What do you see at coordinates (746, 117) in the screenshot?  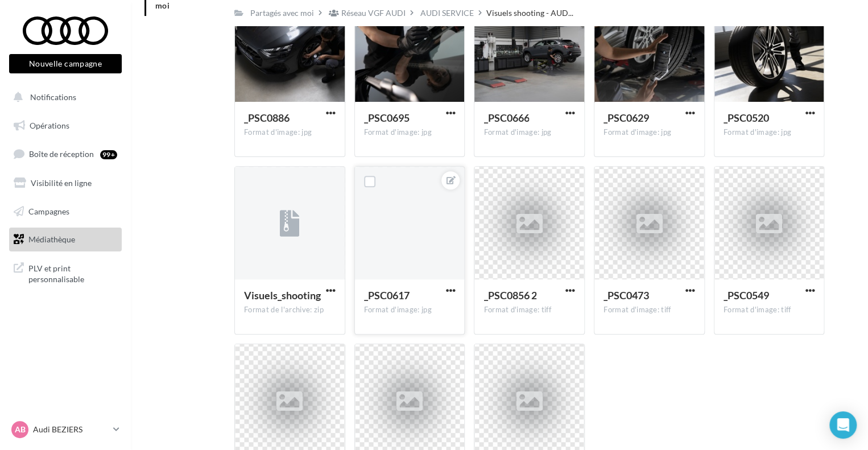 I see `span: _PSC0520` at bounding box center [746, 117].